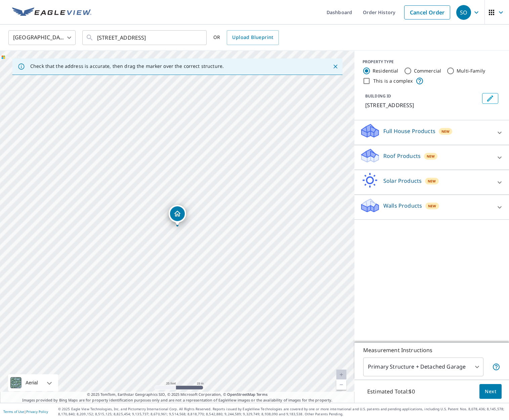 The width and height of the screenshot is (509, 420). I want to click on a: Current Level 20, Zoom In Disabled, so click(342, 375).